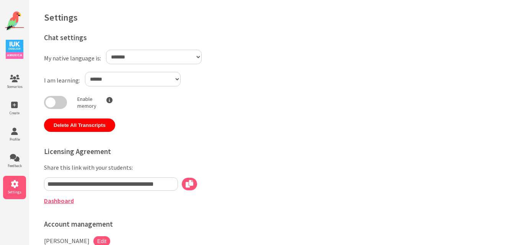 The height and width of the screenshot is (245, 517). What do you see at coordinates (181, 224) in the screenshot?
I see `h3: Account management` at bounding box center [181, 224].